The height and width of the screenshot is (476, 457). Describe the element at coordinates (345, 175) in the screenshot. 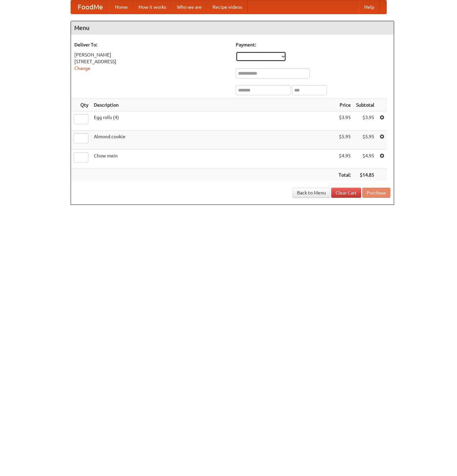

I see `th: Total:` at that location.